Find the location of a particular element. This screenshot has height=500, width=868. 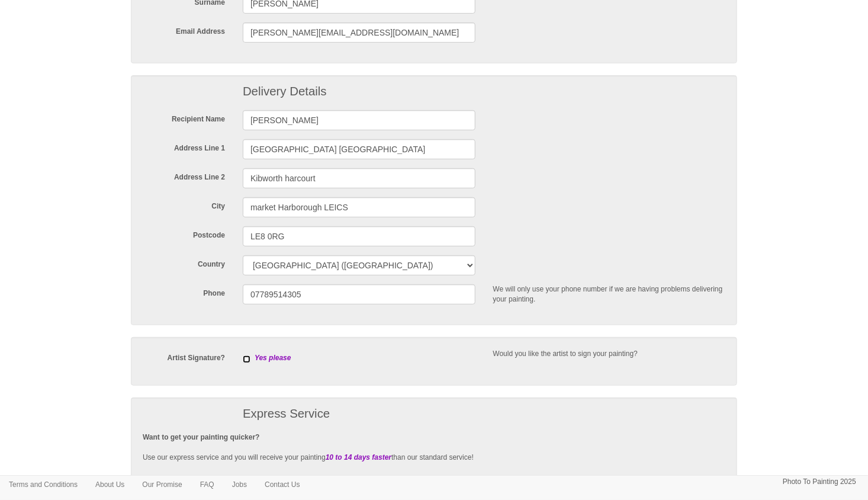

input: Email Address is located at coordinates (359, 32).